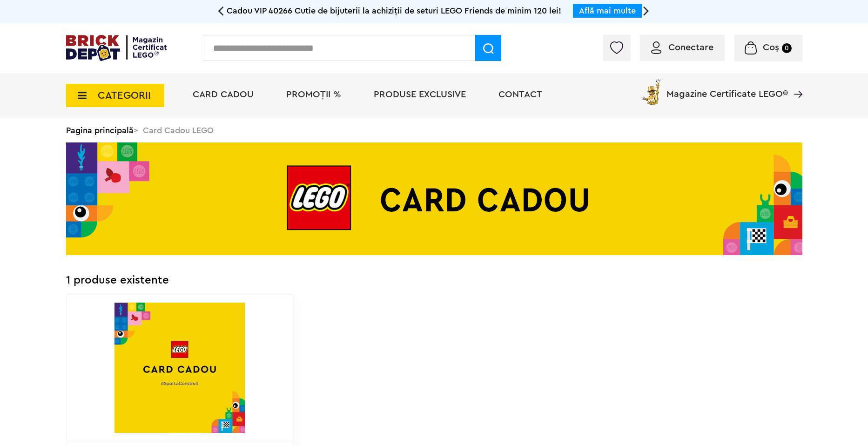 The width and height of the screenshot is (868, 446). Describe the element at coordinates (795, 82) in the screenshot. I see `a: Magazine Certificate LEGO®` at that location.